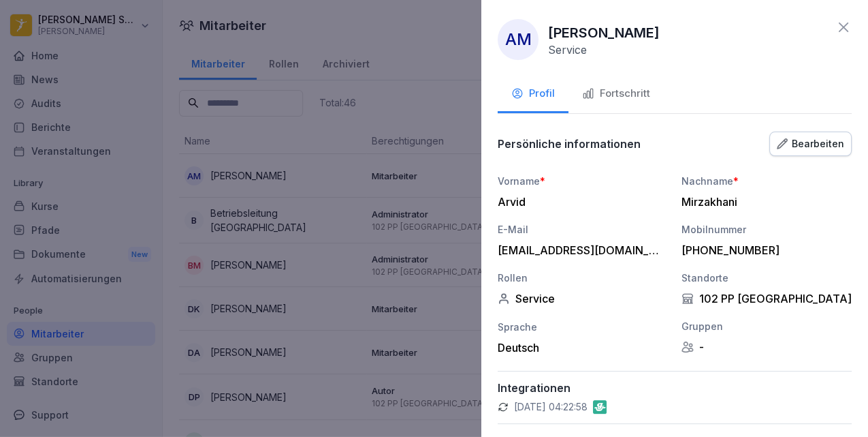 The height and width of the screenshot is (437, 868). Describe the element at coordinates (583, 326) in the screenshot. I see `div: Sprache` at that location.